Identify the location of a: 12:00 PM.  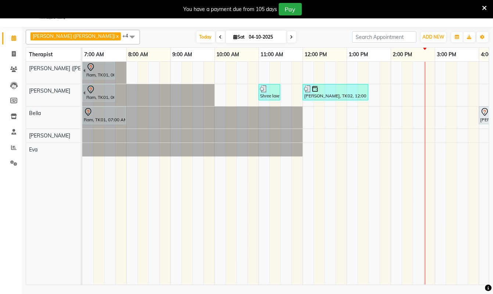
(316, 54).